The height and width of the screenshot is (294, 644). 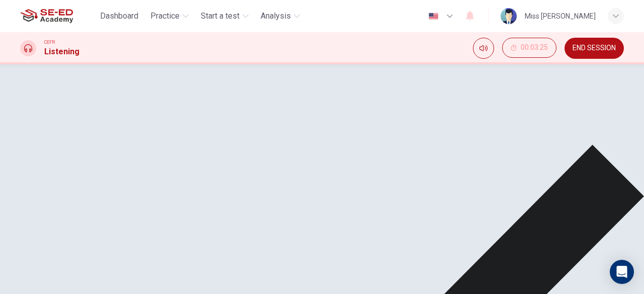 What do you see at coordinates (220, 16) in the screenshot?
I see `span: Start a test` at bounding box center [220, 16].